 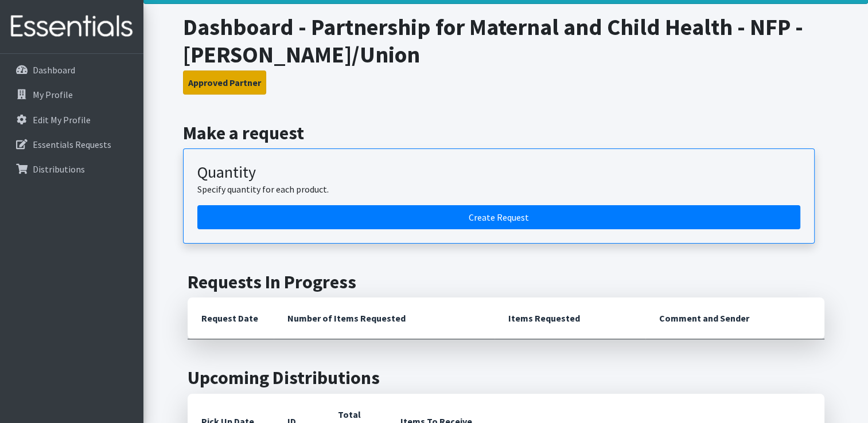 What do you see at coordinates (61, 120) in the screenshot?
I see `p: Edit My Profile` at bounding box center [61, 120].